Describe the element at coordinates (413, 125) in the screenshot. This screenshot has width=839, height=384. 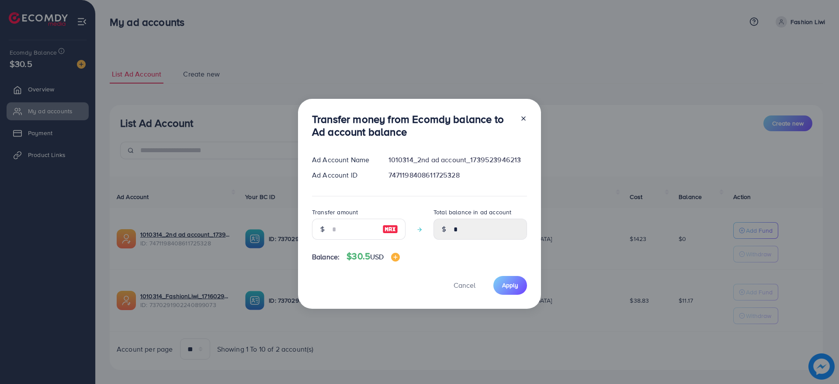
I see `h3: Transfer money from Ecomdy balance to Ad account balance` at that location.